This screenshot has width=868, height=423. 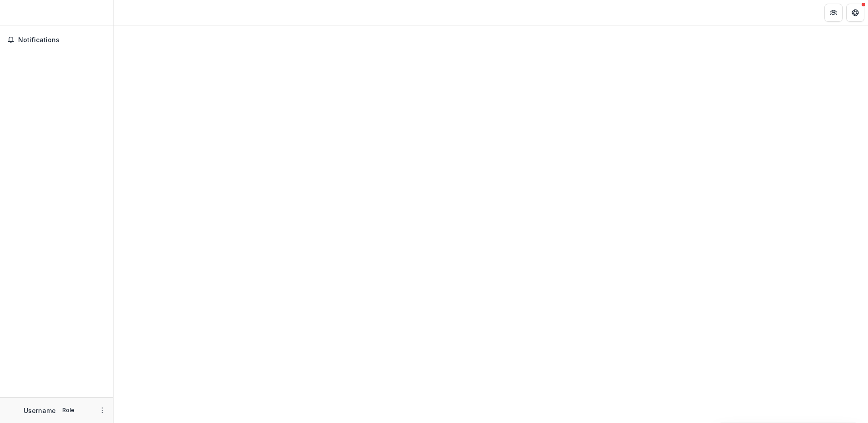 What do you see at coordinates (833, 13) in the screenshot?
I see `button: Partners` at bounding box center [833, 13].